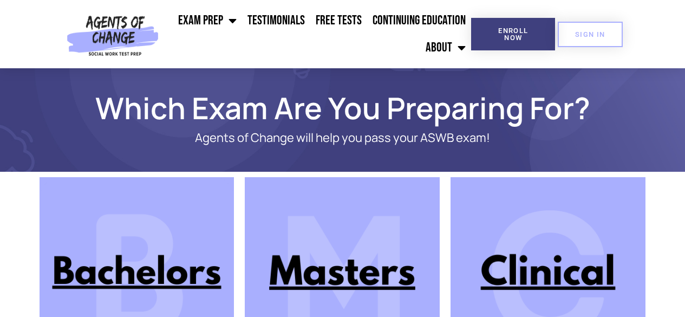 The image size is (685, 317). Describe the element at coordinates (276, 21) in the screenshot. I see `a: Testimonials` at that location.